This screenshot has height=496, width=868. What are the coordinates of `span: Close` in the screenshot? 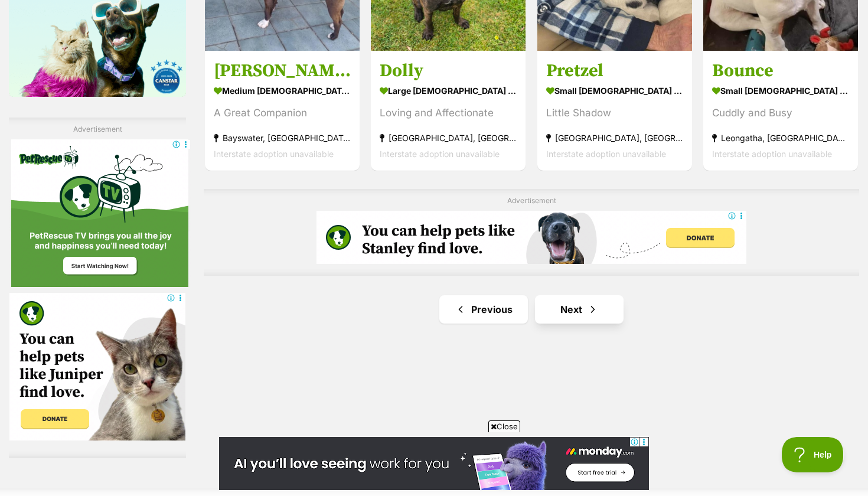 It's located at (504, 427).